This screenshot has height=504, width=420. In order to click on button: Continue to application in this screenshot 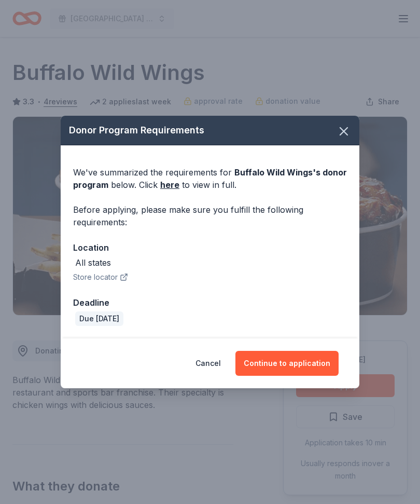, I will do `click(287, 363)`.